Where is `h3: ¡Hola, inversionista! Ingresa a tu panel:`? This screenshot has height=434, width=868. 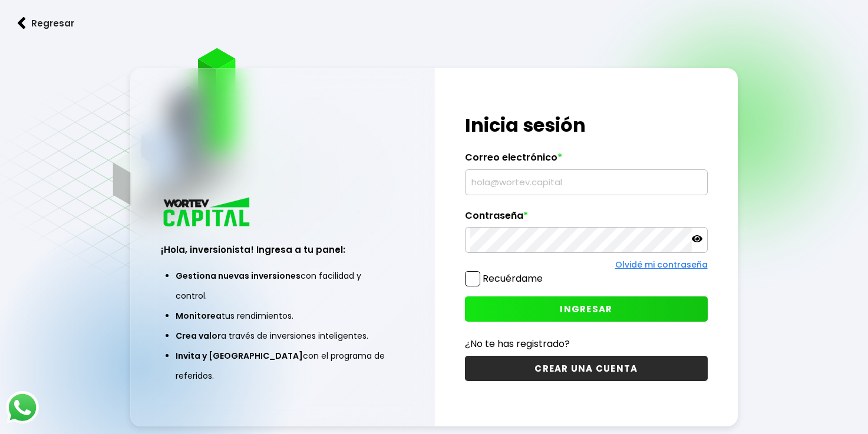
h3: ¡Hola, inversionista! Ingresa a tu panel: is located at coordinates (282, 250).